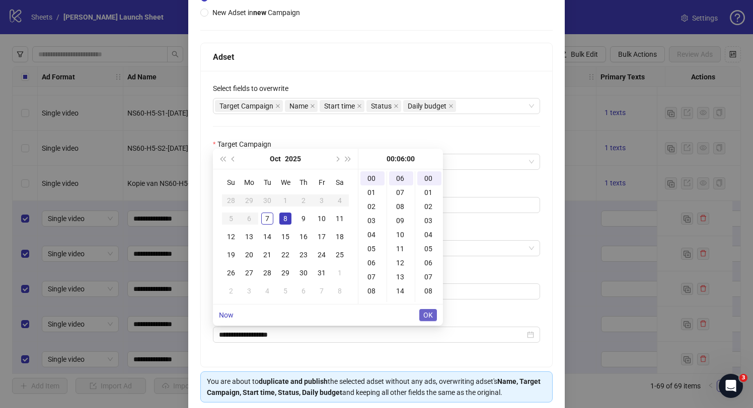 This screenshot has height=408, width=753. What do you see at coordinates (249, 273) in the screenshot?
I see `div: 27` at bounding box center [249, 273].